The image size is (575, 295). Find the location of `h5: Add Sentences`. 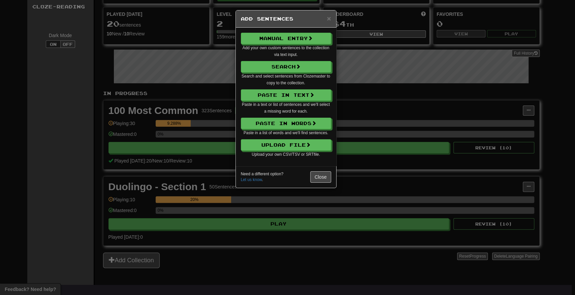

h5: Add Sentences is located at coordinates (286, 19).